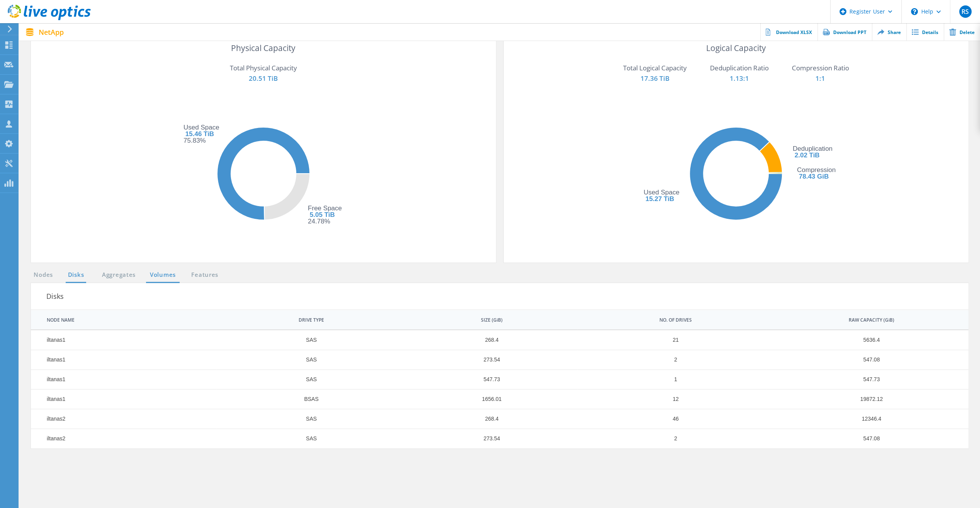 The height and width of the screenshot is (508, 980). Describe the element at coordinates (925, 31) in the screenshot. I see `a: Details` at that location.